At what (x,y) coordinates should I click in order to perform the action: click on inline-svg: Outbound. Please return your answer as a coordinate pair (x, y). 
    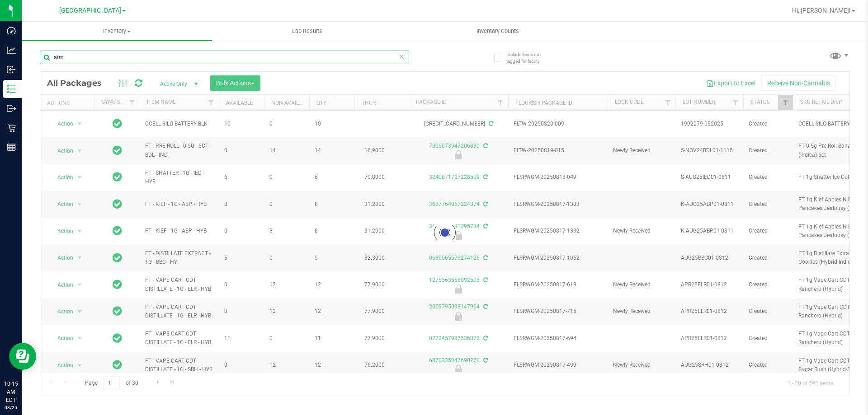
    Looking at the image, I should click on (11, 108).